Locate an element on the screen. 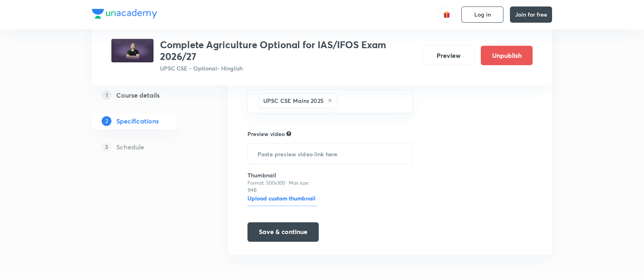  button: Preview is located at coordinates (448, 55).